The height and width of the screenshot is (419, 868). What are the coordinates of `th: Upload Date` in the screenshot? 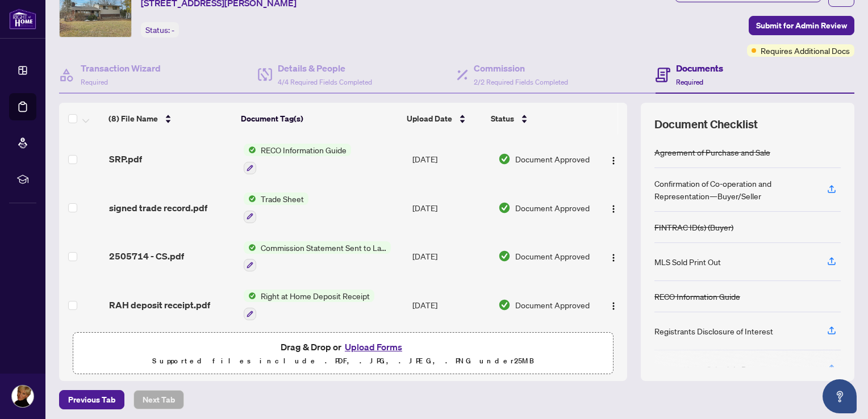 It's located at (444, 119).